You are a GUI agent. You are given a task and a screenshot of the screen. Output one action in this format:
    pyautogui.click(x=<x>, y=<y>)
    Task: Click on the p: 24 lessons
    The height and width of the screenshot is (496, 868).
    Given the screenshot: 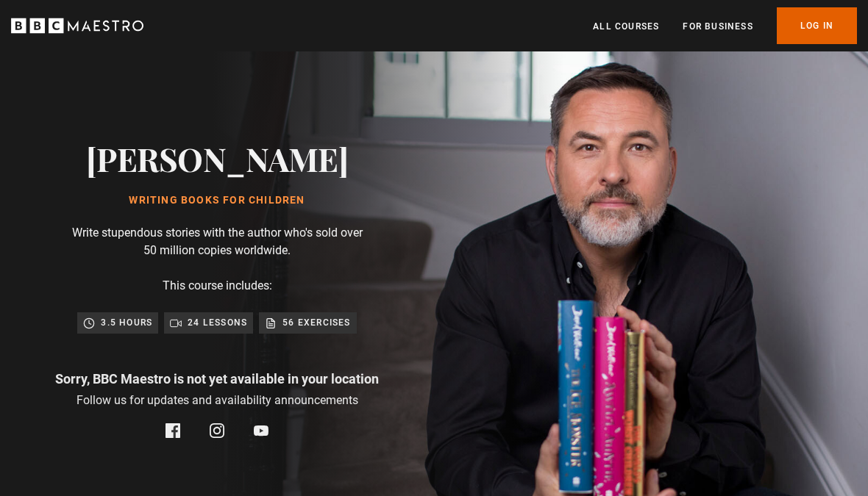 What is the action you would take?
    pyautogui.click(x=217, y=323)
    